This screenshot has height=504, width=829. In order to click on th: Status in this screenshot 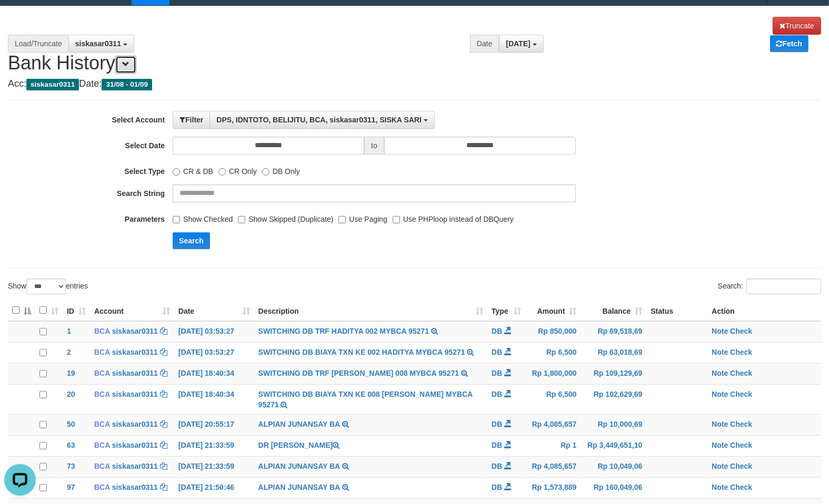, I will do `click(676, 311)`.